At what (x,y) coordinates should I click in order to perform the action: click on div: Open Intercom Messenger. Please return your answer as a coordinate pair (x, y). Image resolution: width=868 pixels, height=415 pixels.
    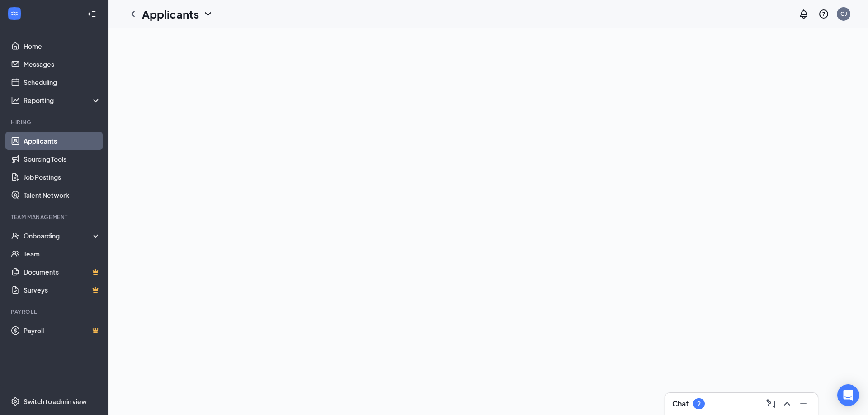
    Looking at the image, I should click on (848, 396).